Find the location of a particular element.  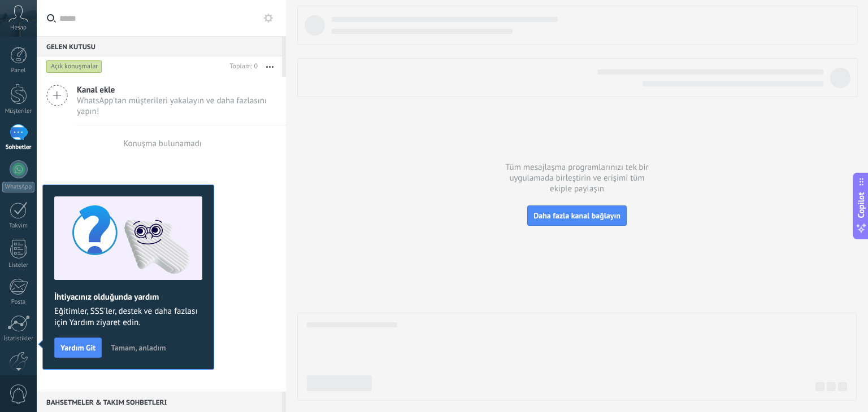

h2: İhtiyacınız olduğunda yardım is located at coordinates (128, 297).